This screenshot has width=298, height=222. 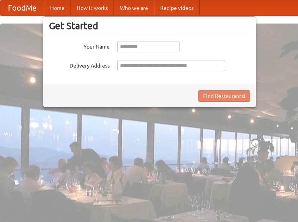 What do you see at coordinates (224, 96) in the screenshot?
I see `button: Find Restaurants!` at bounding box center [224, 96].